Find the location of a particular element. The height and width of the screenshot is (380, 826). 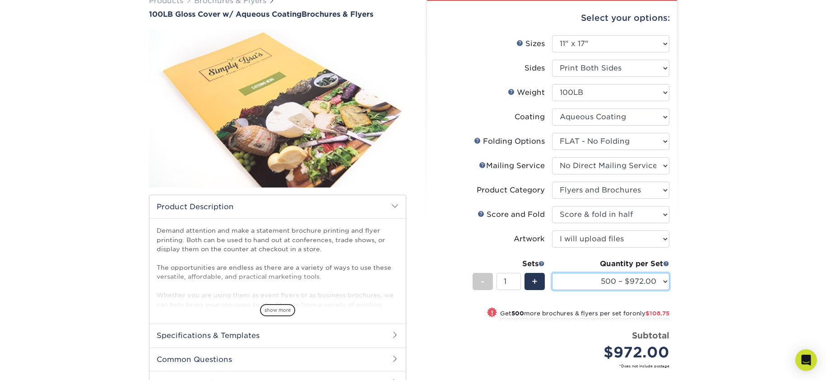

a: 100LB Gloss Cover w/ Aqueous CoatingBrochures & Flyers is located at coordinates (278, 14).